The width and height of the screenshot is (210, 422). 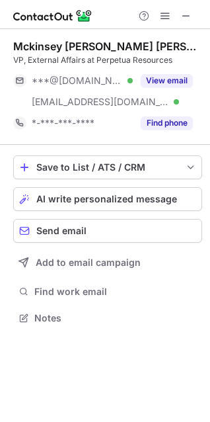 I want to click on img: ContactOut v5.3.10, so click(x=53, y=16).